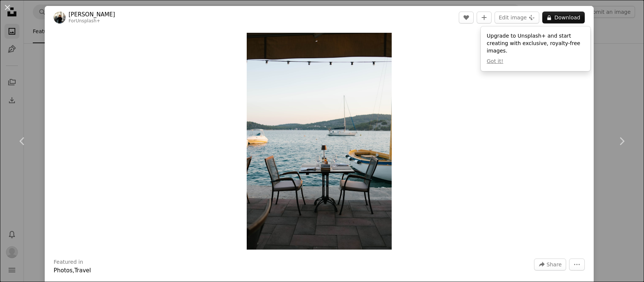  Describe the element at coordinates (88, 21) in the screenshot. I see `a: Unsplash+` at that location.